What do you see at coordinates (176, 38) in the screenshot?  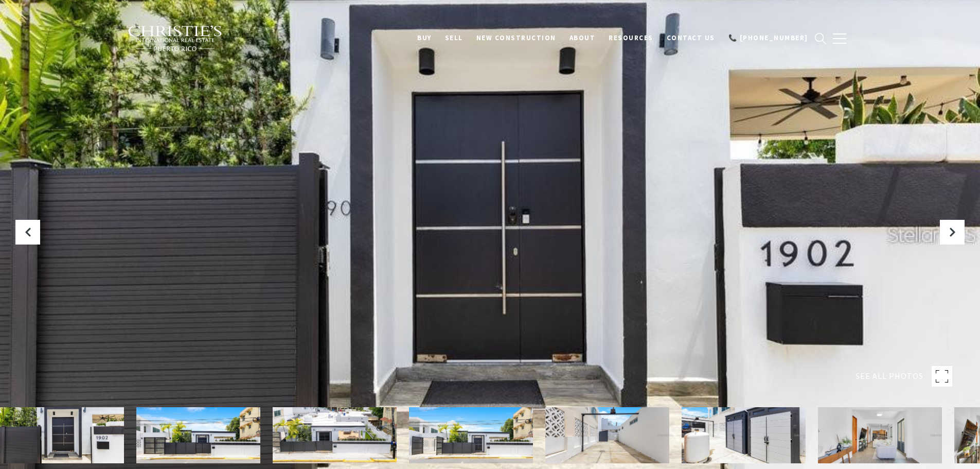 I see `img: Christie's International Real Estate black text logo` at bounding box center [176, 38].